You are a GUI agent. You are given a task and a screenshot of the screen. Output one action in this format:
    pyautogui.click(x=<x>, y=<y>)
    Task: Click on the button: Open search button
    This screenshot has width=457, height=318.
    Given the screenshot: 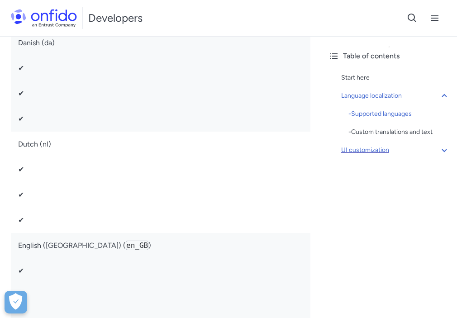 What is the action you would take?
    pyautogui.click(x=412, y=18)
    